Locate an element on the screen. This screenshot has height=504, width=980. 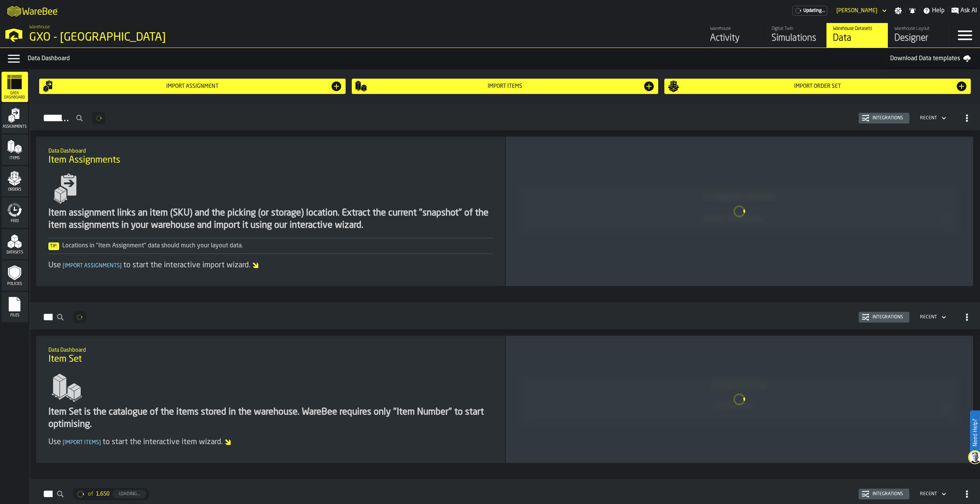
div: Warehouse Layout is located at coordinates (918, 29).